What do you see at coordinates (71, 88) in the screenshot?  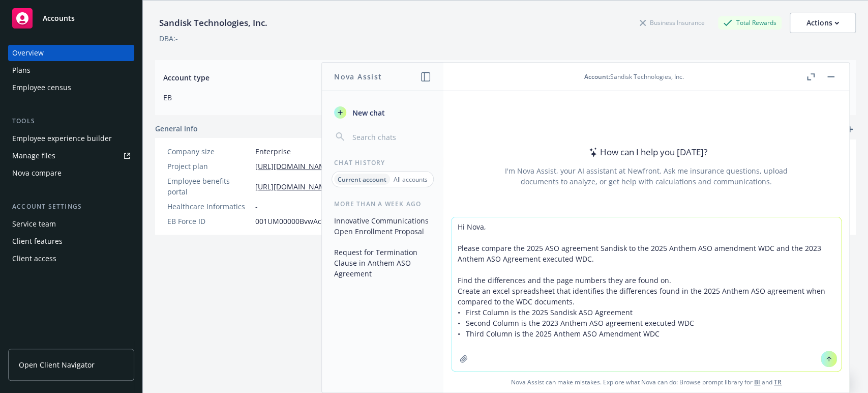 I see `a: Employee census` at bounding box center [71, 88].